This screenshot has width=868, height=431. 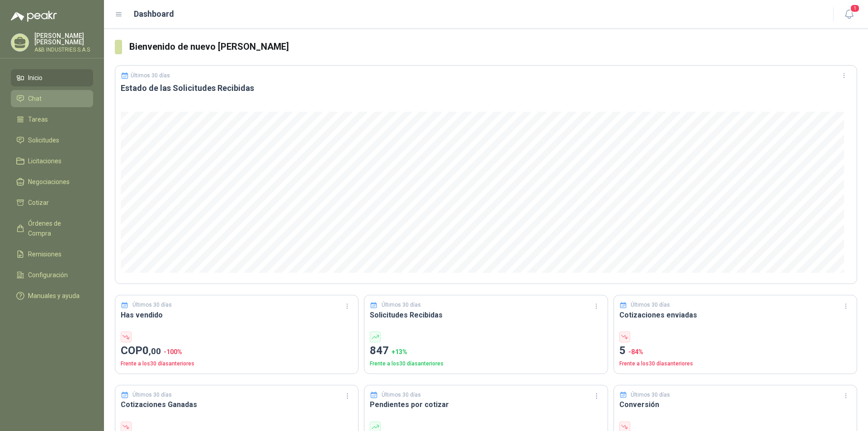 I want to click on img: Logo peakr, so click(x=34, y=16).